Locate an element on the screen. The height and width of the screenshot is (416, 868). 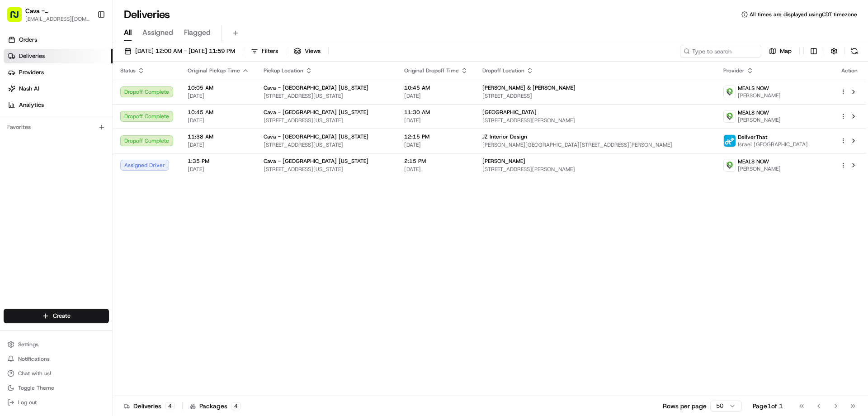
button: Create is located at coordinates (56, 316).